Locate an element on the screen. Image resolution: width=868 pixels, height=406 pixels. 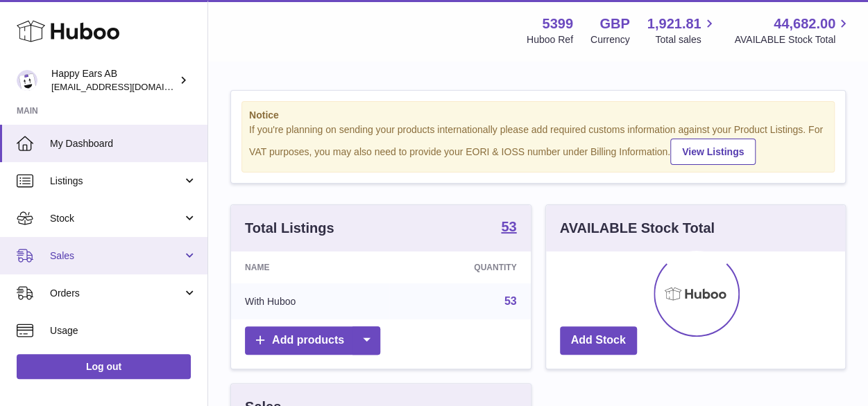
a: Add Stock is located at coordinates (598, 340).